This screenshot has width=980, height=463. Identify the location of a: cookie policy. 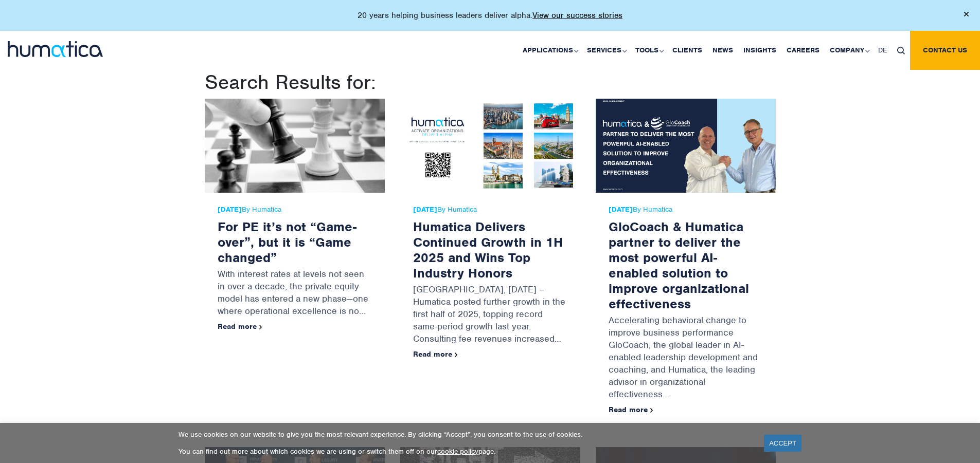
(458, 451).